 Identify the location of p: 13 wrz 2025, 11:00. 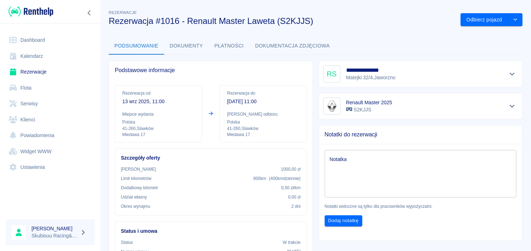
(158, 102).